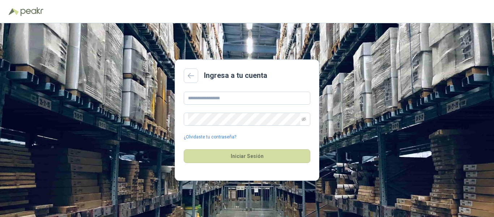 The height and width of the screenshot is (217, 494). I want to click on img: Logo, so click(14, 12).